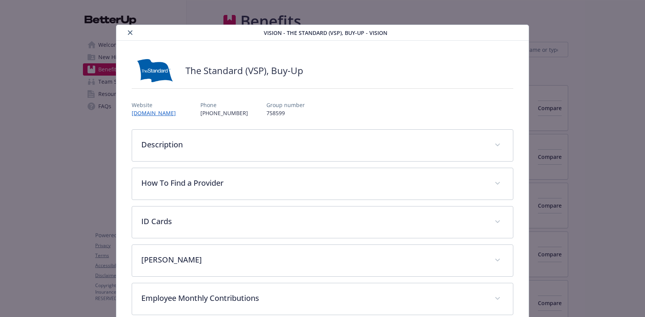 The width and height of the screenshot is (645, 317). Describe the element at coordinates (313, 183) in the screenshot. I see `p: How To Find a Provider` at that location.